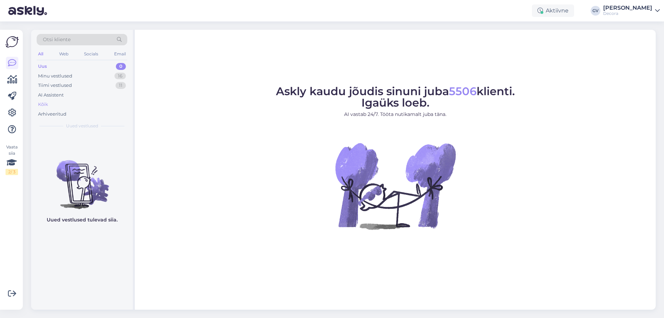 This screenshot has height=318, width=664. I want to click on div: Decora, so click(628, 13).